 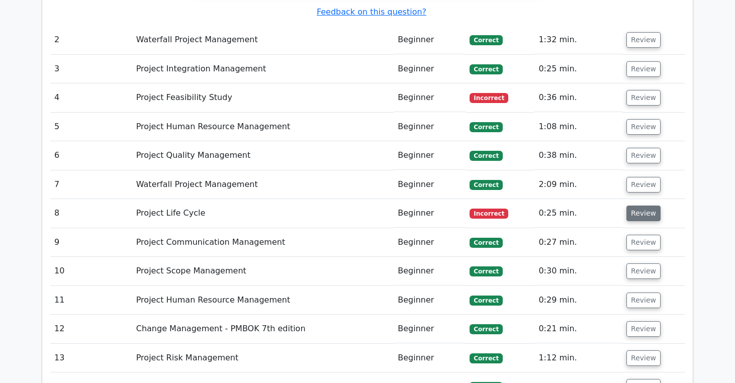 What do you see at coordinates (578, 242) in the screenshot?
I see `td: 0:27 min.` at bounding box center [578, 242].